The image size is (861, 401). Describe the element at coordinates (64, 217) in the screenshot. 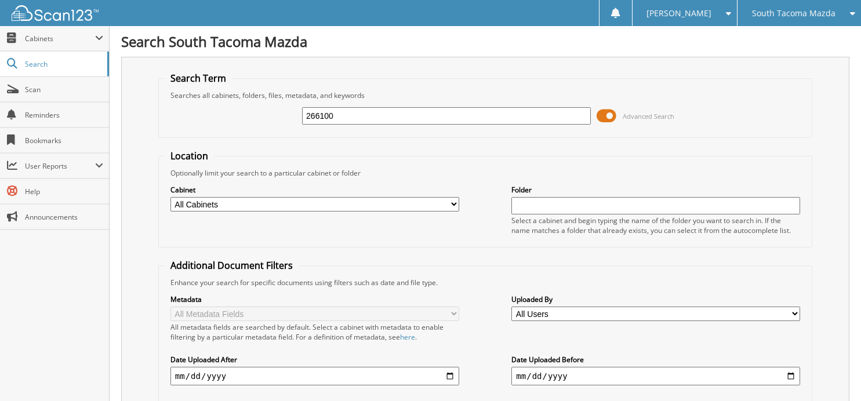

I see `span: Announcements` at that location.